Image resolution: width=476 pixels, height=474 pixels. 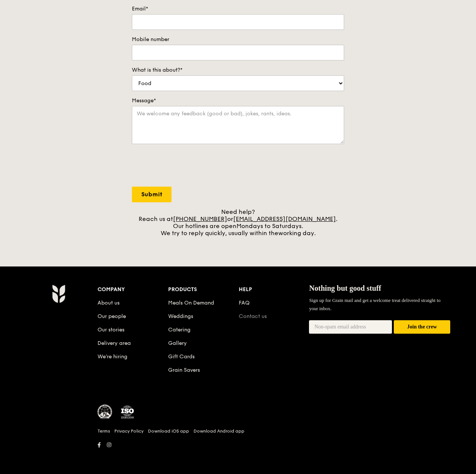 I want to click on a: Weddings, so click(x=180, y=317).